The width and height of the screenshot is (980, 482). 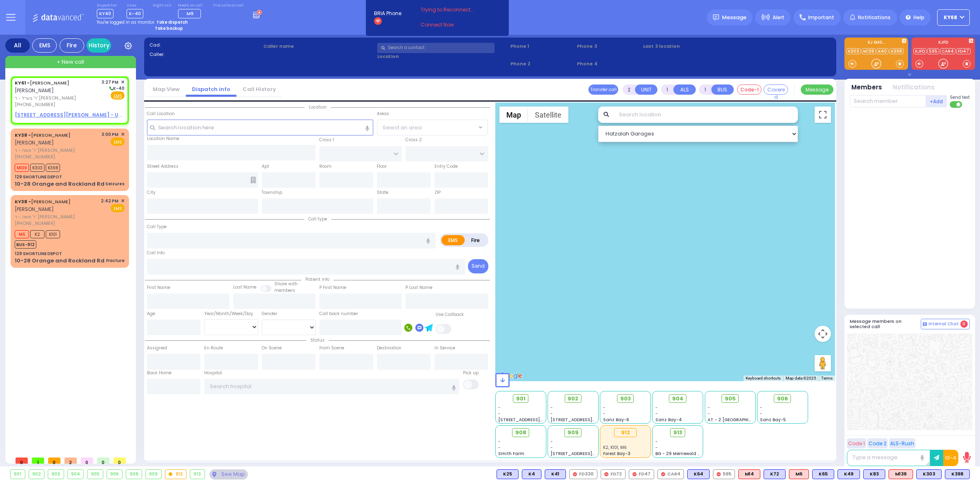 What do you see at coordinates (933, 51) in the screenshot?
I see `a: 595` at bounding box center [933, 51].